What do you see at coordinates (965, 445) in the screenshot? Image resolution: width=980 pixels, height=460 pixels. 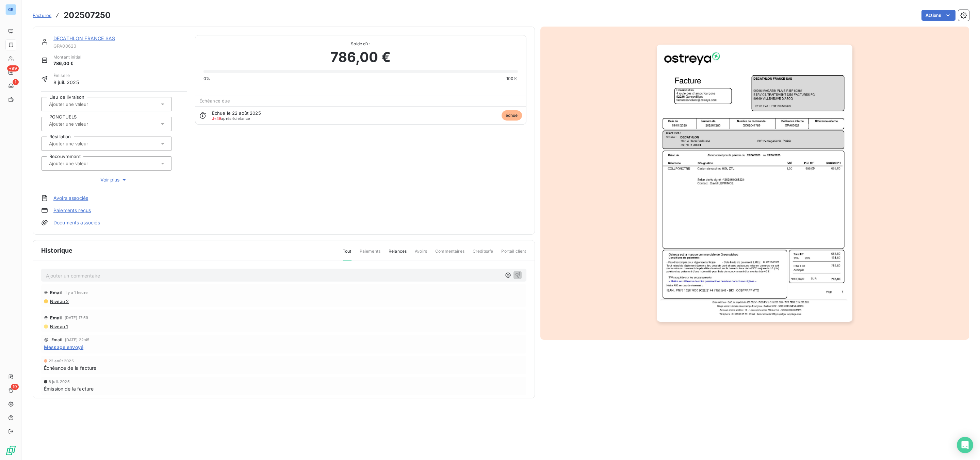 I see `div: Open Intercom Messenger` at bounding box center [965, 445].